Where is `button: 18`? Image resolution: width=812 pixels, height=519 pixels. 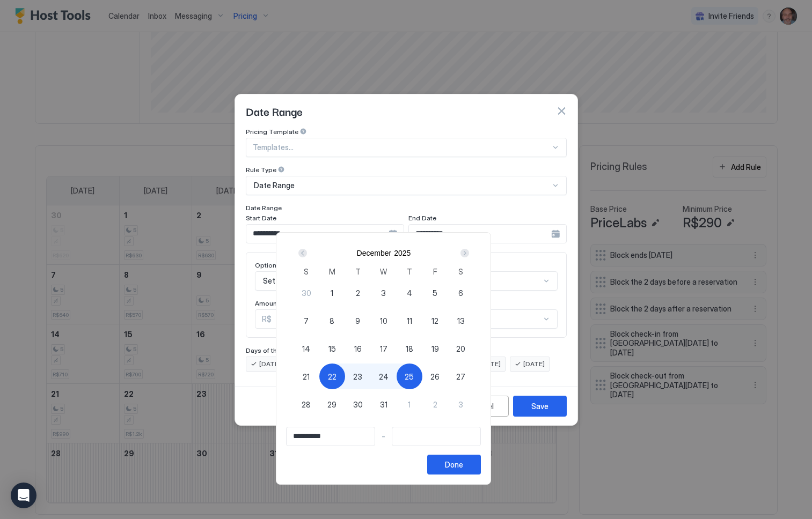
button: 18 is located at coordinates (409, 348).